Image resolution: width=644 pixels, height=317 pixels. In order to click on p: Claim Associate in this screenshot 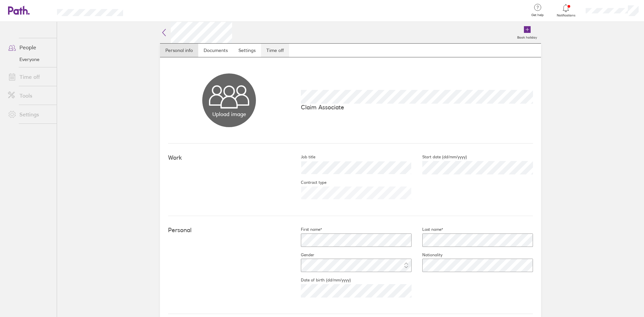, I will do `click(417, 107)`.